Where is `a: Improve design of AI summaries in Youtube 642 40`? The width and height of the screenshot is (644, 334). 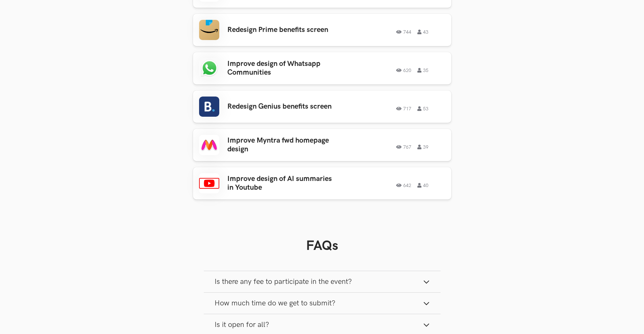
a: Improve design of AI summaries in Youtube 642 40 is located at coordinates (322, 183).